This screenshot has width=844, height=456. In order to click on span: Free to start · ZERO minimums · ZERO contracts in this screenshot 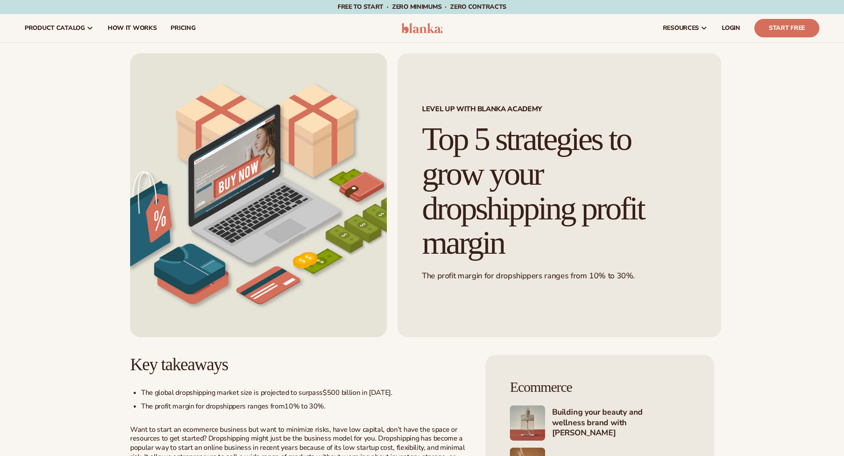, I will do `click(422, 7)`.